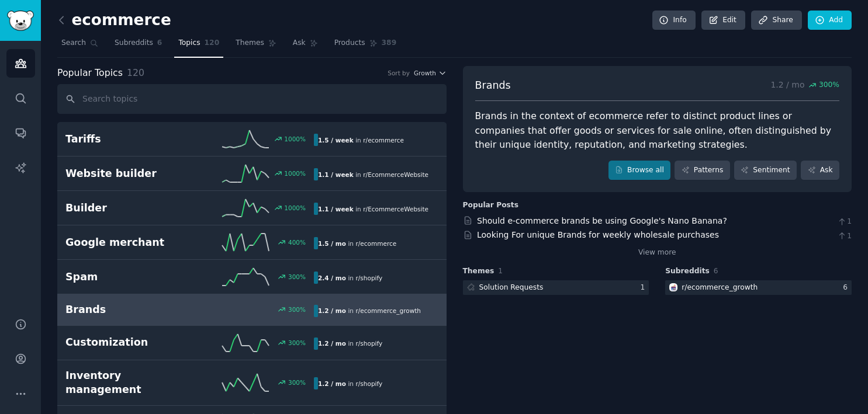  What do you see at coordinates (491, 205) in the screenshot?
I see `div: Popular Posts` at bounding box center [491, 205].